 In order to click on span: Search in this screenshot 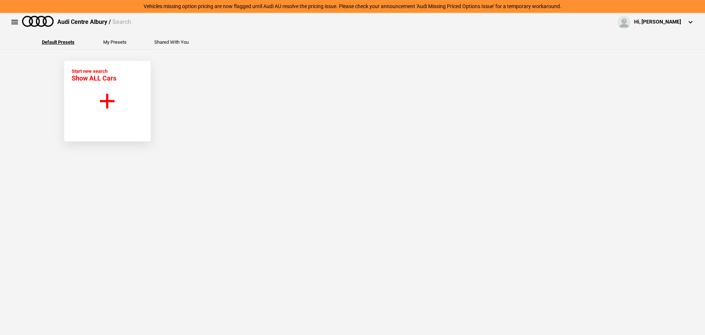, I will do `click(122, 22)`.